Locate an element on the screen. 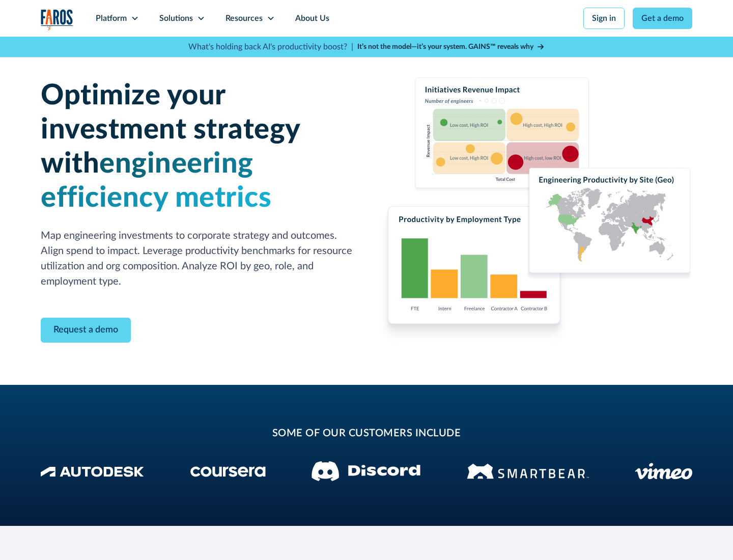 The height and width of the screenshot is (560, 733). a: Get a demo is located at coordinates (662, 18).